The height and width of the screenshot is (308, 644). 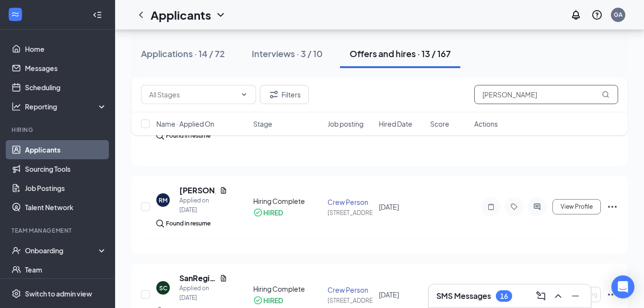 I want to click on a: Sourcing Tools, so click(x=66, y=169).